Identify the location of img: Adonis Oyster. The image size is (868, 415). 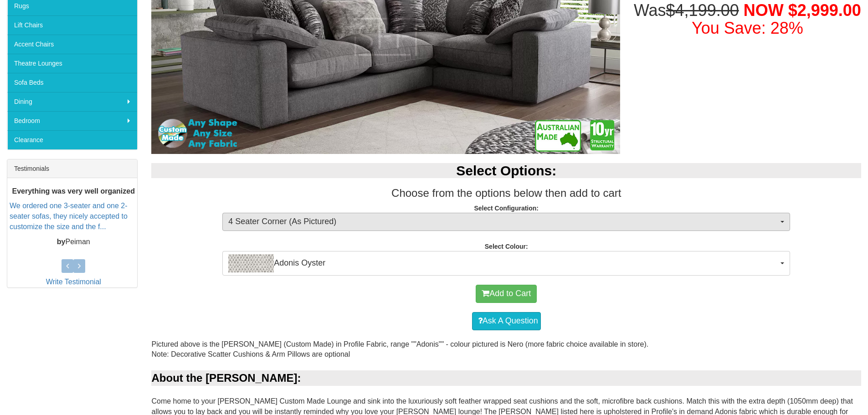
(251, 263).